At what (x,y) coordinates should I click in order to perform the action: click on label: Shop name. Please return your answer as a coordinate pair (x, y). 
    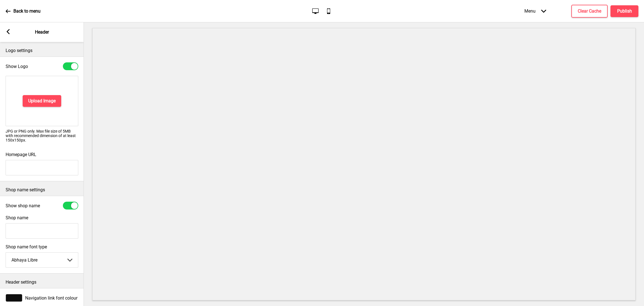
    Looking at the image, I should click on (17, 218).